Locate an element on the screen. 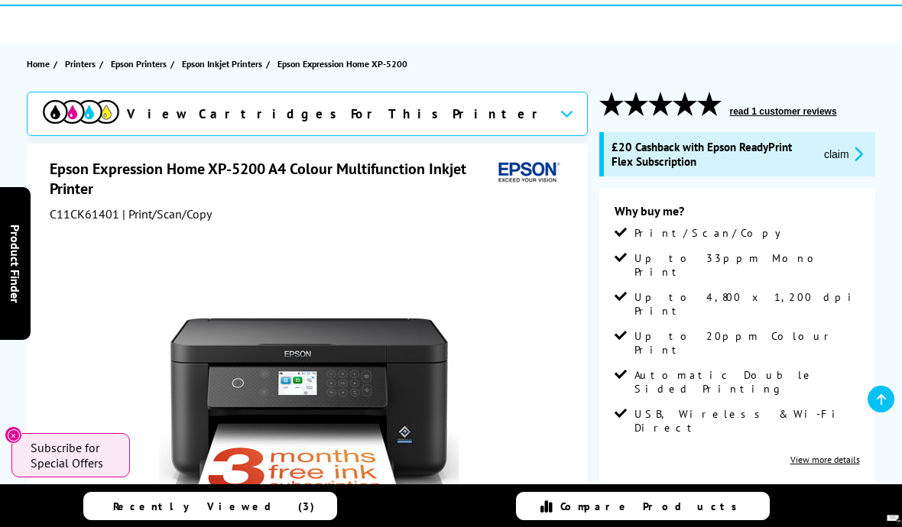 This screenshot has height=527, width=902. a: Epson Inkjet Printers is located at coordinates (224, 63).